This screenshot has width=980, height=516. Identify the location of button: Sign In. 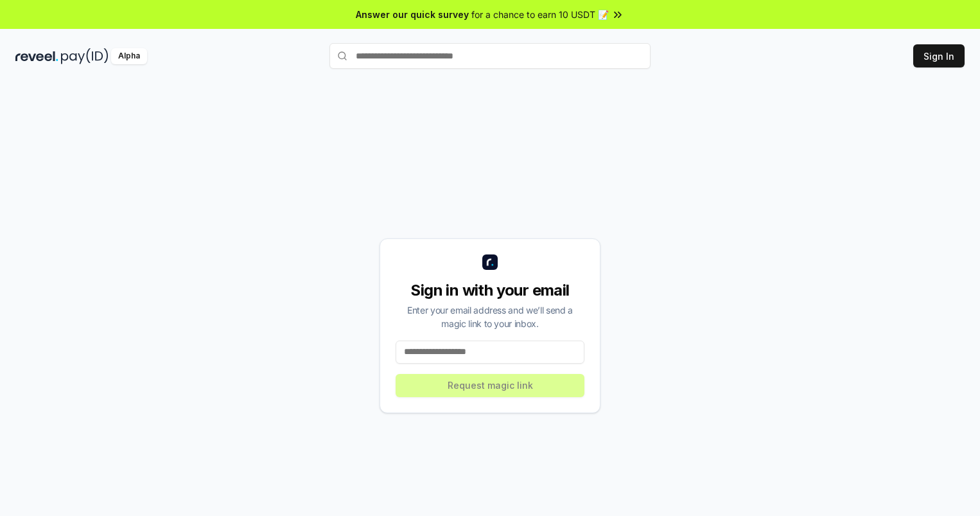
(939, 56).